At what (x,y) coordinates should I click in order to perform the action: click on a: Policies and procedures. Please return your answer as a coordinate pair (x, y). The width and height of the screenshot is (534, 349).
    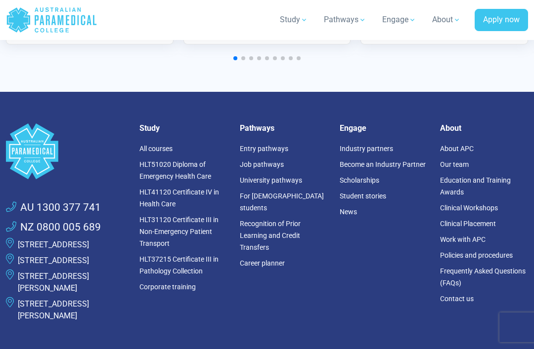
    Looking at the image, I should click on (476, 255).